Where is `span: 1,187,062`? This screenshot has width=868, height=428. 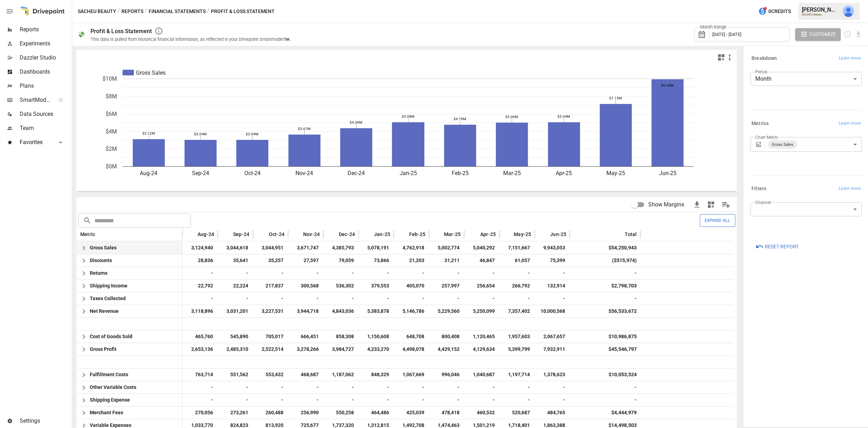
span: 1,187,062 is located at coordinates (341, 374).